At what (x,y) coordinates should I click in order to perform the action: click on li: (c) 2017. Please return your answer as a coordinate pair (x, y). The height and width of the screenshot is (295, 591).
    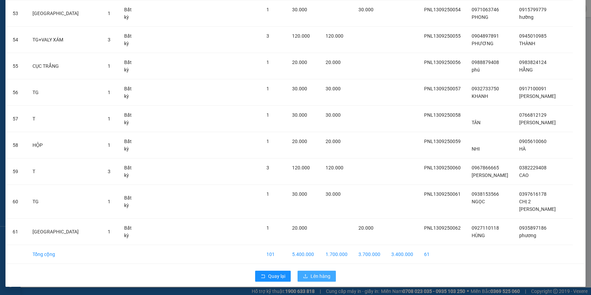
    Looking at the image, I should click on (96, 37).